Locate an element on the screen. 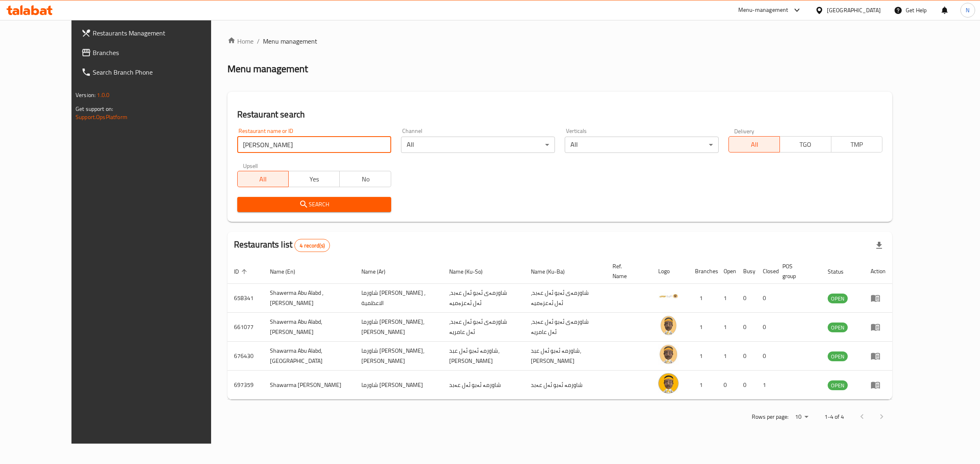  input: Search for restaurant name or ID.. is located at coordinates (314, 144).